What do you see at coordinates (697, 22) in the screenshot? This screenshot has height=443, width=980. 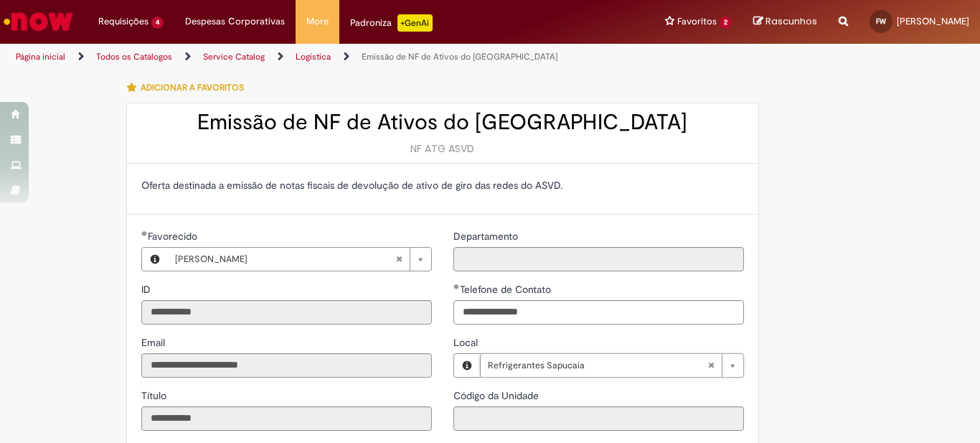 I see `span: Favoritos` at bounding box center [697, 22].